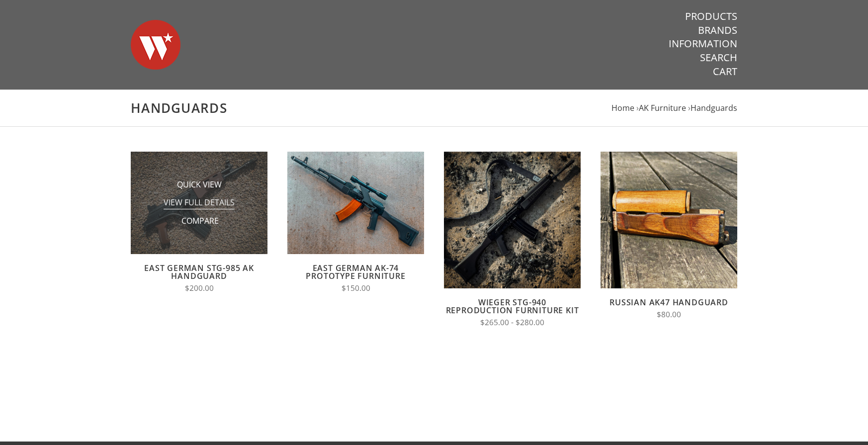 The height and width of the screenshot is (445, 868). What do you see at coordinates (711, 17) in the screenshot?
I see `a: Products` at bounding box center [711, 17].